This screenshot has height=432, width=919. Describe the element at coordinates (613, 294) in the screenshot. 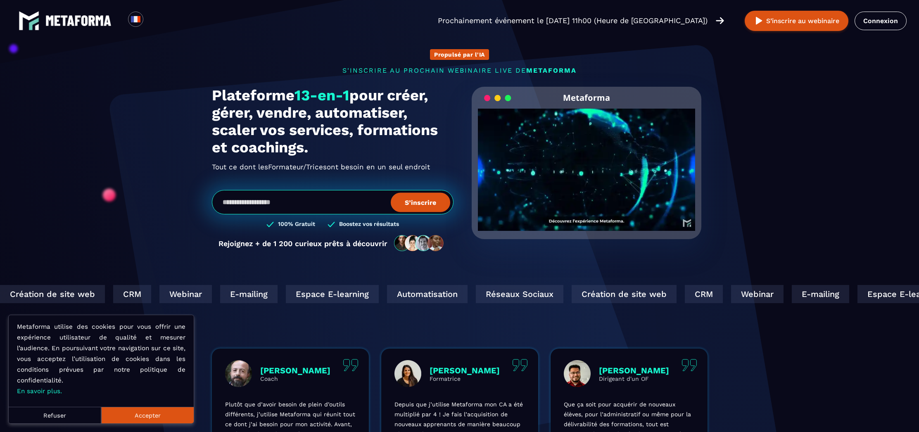

I see `div: Création de site web` at that location.